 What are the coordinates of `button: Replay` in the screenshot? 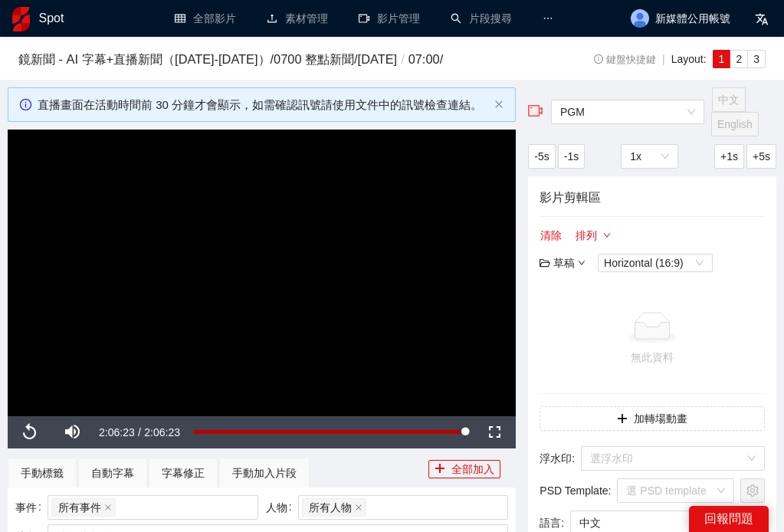 It's located at (29, 433).